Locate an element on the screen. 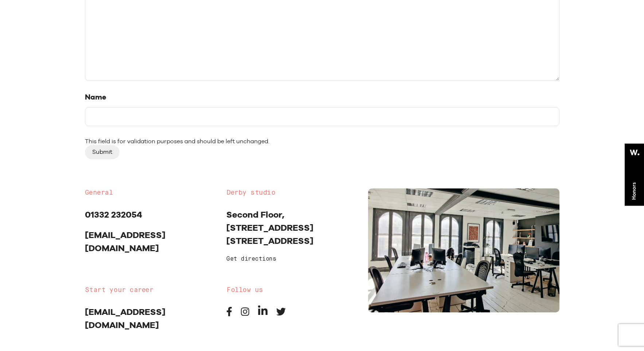  label: Name is located at coordinates (322, 97).